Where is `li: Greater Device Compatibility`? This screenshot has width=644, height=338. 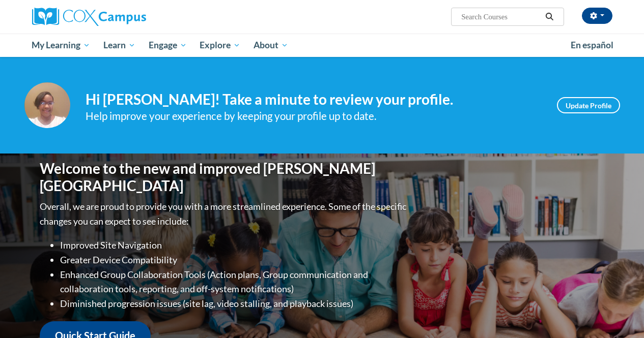 li: Greater Device Compatibility is located at coordinates (234, 260).